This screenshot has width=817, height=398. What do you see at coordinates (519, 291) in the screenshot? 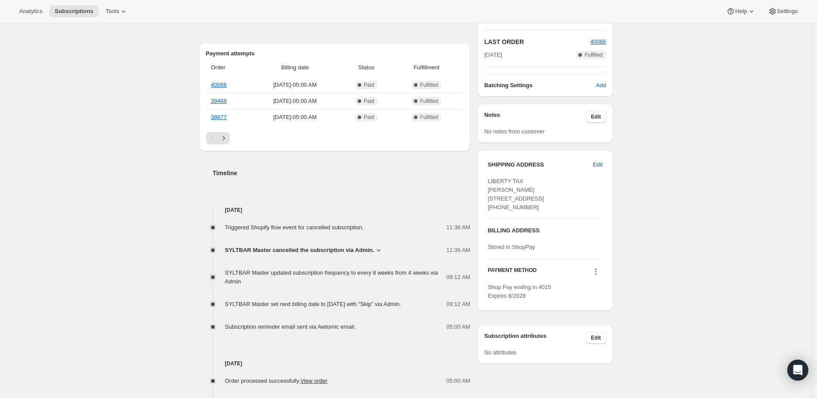
I see `span: Shop Pay ending in 4015 Expires 8/2028` at bounding box center [519, 291].